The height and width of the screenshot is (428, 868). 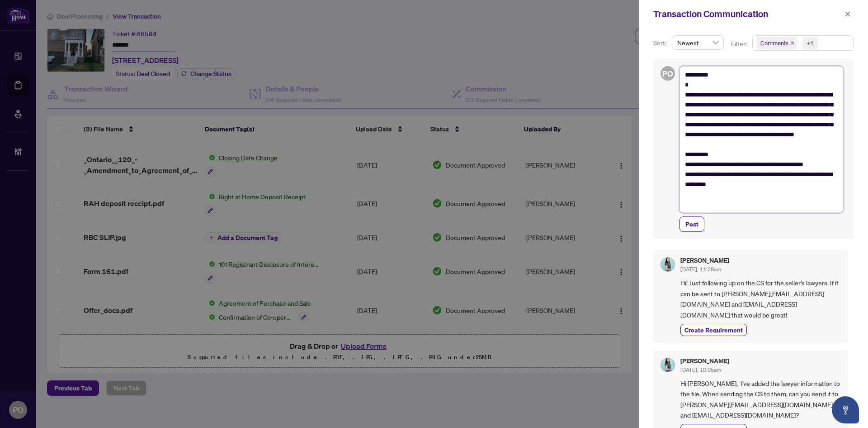 I want to click on button: Open asap, so click(x=846, y=410).